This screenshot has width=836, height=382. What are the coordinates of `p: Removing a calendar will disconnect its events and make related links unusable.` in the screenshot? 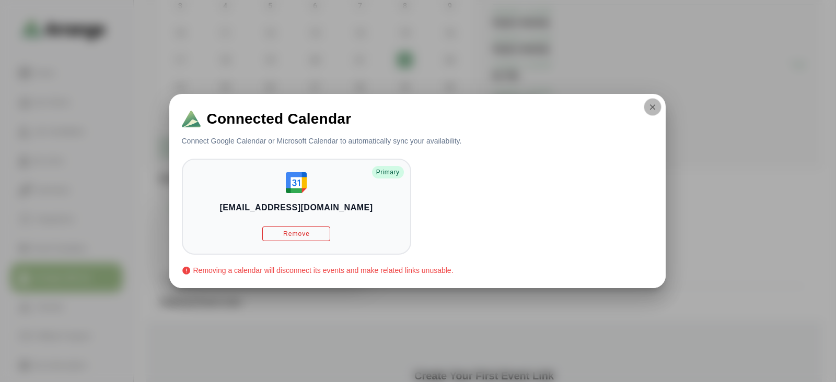 It's located at (417, 271).